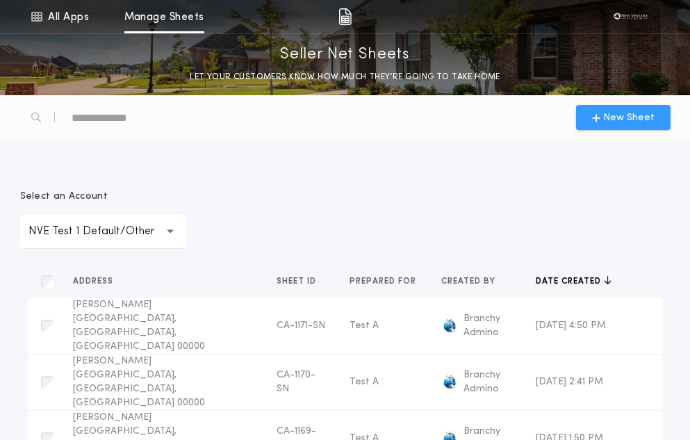 The image size is (690, 440). I want to click on button: Created by, so click(474, 282).